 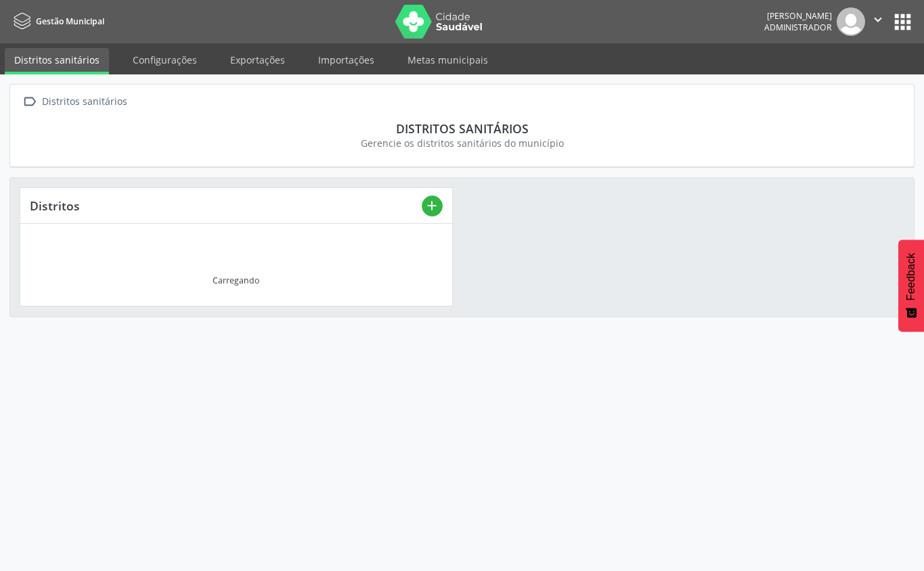 What do you see at coordinates (798, 27) in the screenshot?
I see `span: Administrador` at bounding box center [798, 27].